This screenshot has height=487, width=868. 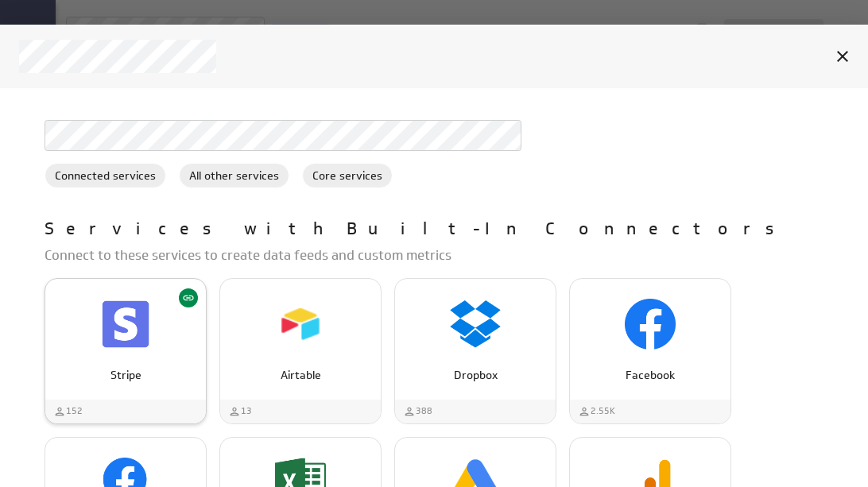 I want to click on img: image2139931164255356453.png, so click(x=125, y=324).